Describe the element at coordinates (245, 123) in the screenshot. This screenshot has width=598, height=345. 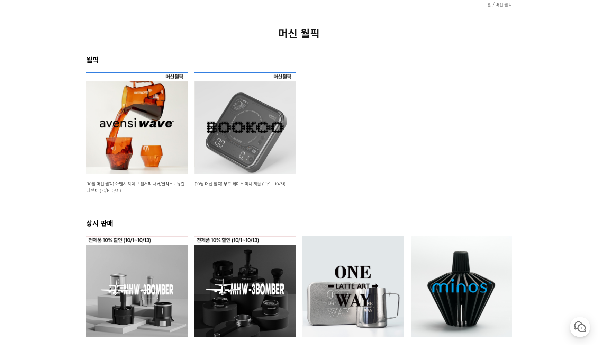
I see `img: [10월 머신 월픽] 부쿠 테미스 미니 저울 (10/1 ~ 10/31)` at that location.